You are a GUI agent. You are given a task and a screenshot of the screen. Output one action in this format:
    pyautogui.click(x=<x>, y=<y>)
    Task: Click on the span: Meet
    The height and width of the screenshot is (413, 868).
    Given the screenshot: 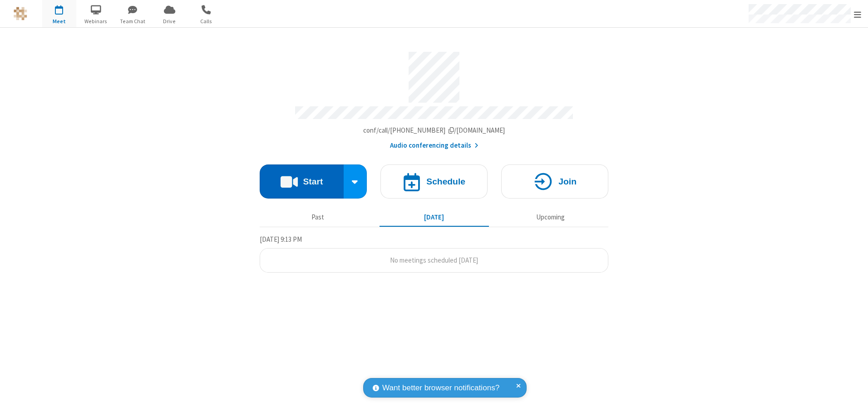 What is the action you would take?
    pyautogui.click(x=59, y=21)
    